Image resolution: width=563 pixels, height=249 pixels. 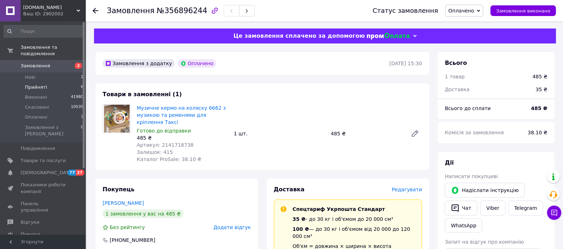 What do you see at coordinates (461, 11) in the screenshot?
I see `span: Оплачено` at bounding box center [461, 11].